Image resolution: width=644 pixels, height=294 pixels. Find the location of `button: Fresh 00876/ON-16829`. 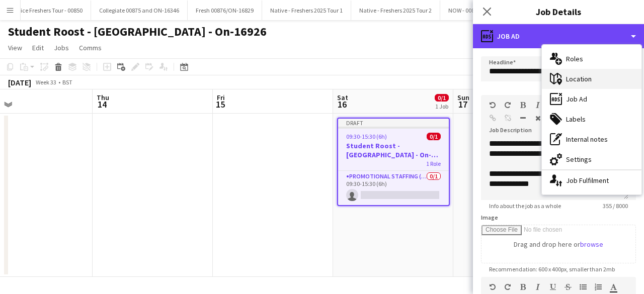

button: Fresh 00876/ON-16829 is located at coordinates (225, 10).